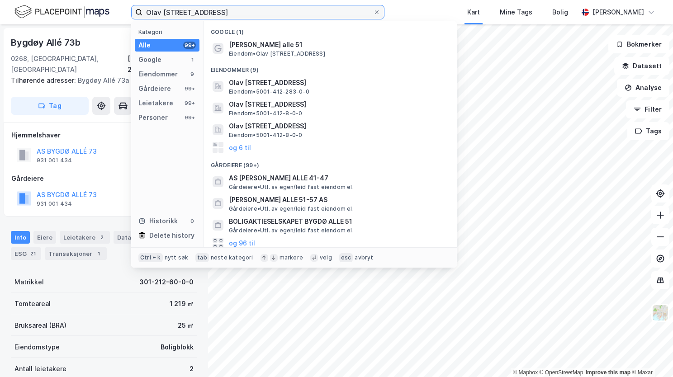  Describe the element at coordinates (29, 282) in the screenshot. I see `div: Matrikkel` at that location.